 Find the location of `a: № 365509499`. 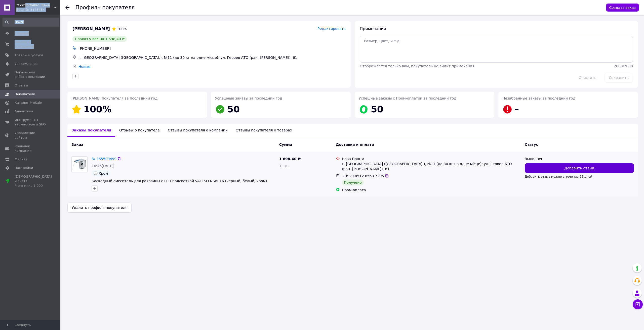

a: № 365509499 is located at coordinates (104, 159).